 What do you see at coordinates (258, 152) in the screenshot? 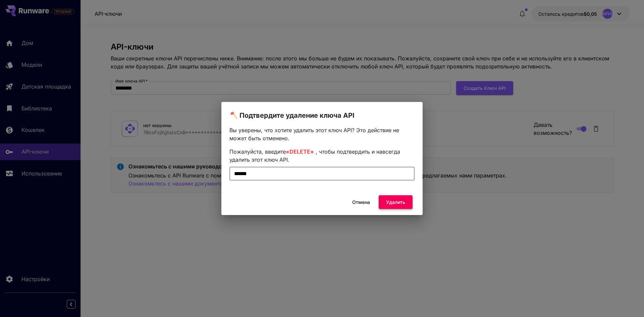
I see `font: Пожалуйста, введите` at bounding box center [258, 152].